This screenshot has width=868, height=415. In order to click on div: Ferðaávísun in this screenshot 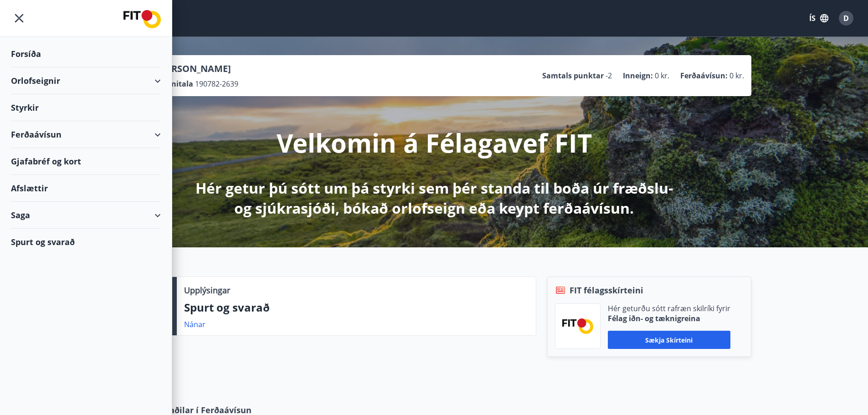, I will do `click(85, 134)`.